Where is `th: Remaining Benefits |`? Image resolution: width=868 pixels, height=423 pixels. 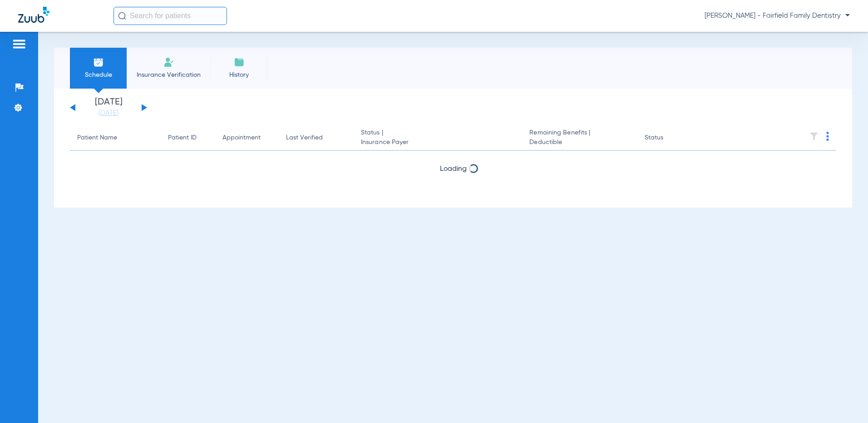
th: Remaining Benefits | is located at coordinates (579, 138).